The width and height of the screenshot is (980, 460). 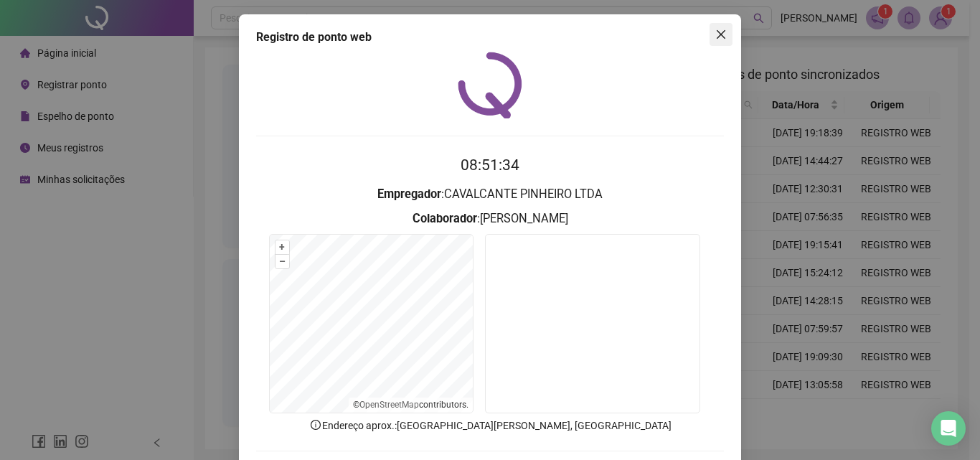 What do you see at coordinates (389, 404) in the screenshot?
I see `a: OpenStreetMap` at bounding box center [389, 404].